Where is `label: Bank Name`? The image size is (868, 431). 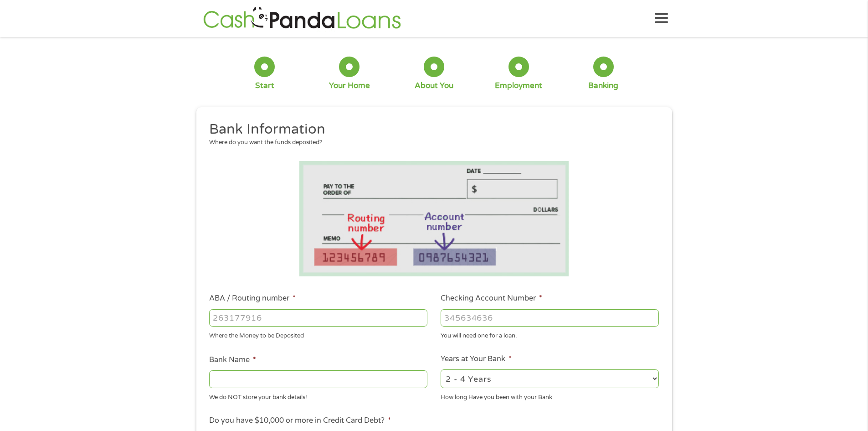 label: Bank Name is located at coordinates (232, 360).